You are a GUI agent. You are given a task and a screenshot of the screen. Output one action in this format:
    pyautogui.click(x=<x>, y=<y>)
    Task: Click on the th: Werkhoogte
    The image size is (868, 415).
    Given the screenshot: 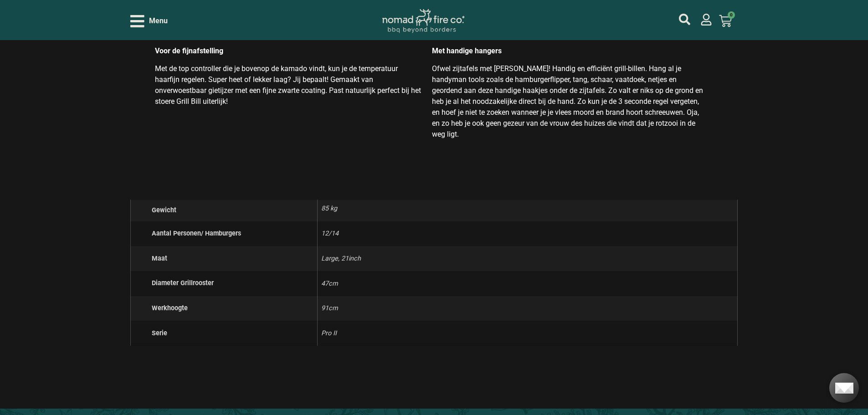 What is the action you would take?
    pyautogui.click(x=223, y=308)
    